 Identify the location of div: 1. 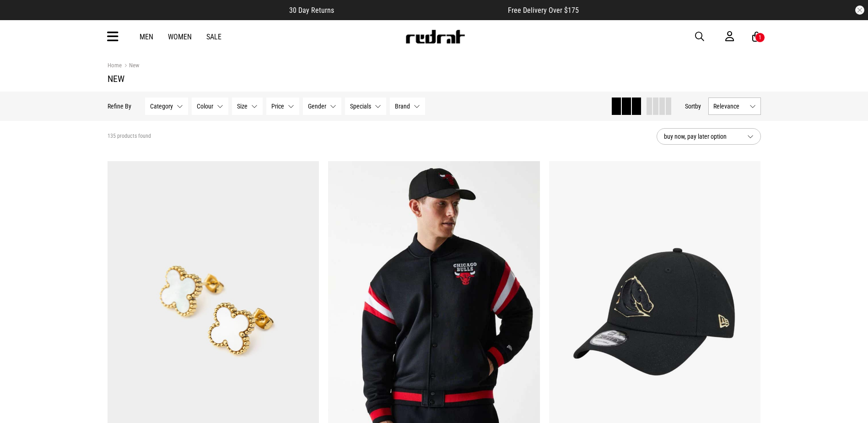
(760, 37).